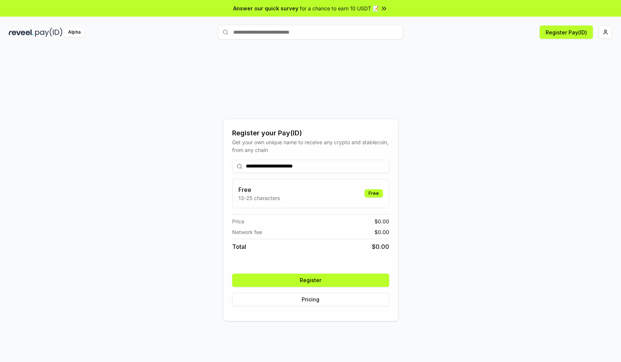 This screenshot has width=621, height=362. I want to click on h3: Free, so click(259, 190).